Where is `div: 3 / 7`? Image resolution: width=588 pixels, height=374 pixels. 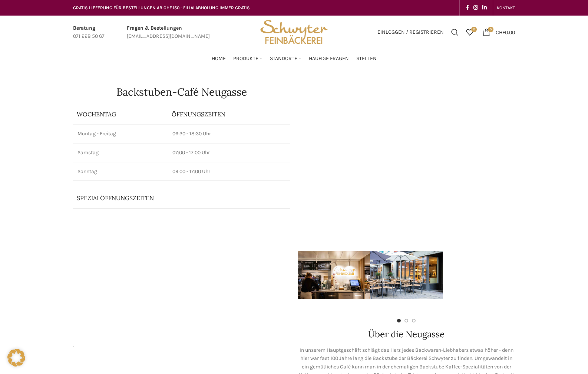
div: 3 / 7 is located at coordinates (479, 275).